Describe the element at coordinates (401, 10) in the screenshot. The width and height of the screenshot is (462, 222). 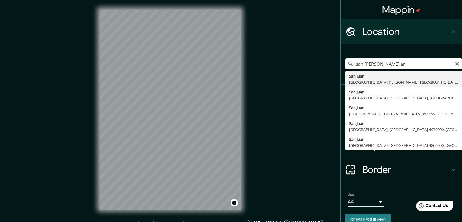
I see `h4: Mappin` at that location.